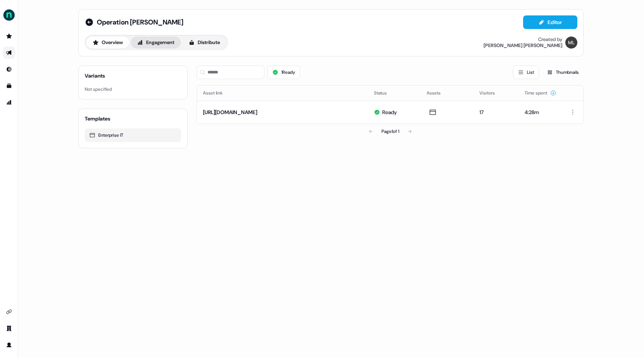 This screenshot has height=357, width=644. I want to click on button: List, so click(526, 72).